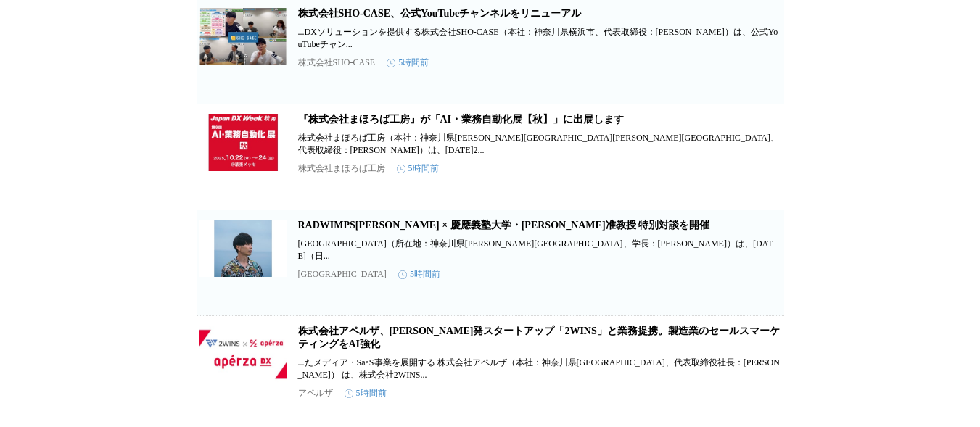  What do you see at coordinates (243, 248) in the screenshot?
I see `img: RADWIMPS山口智史氏 × 慶應義塾大学・藤井進也准教授 特別対談を開催` at bounding box center [243, 248].